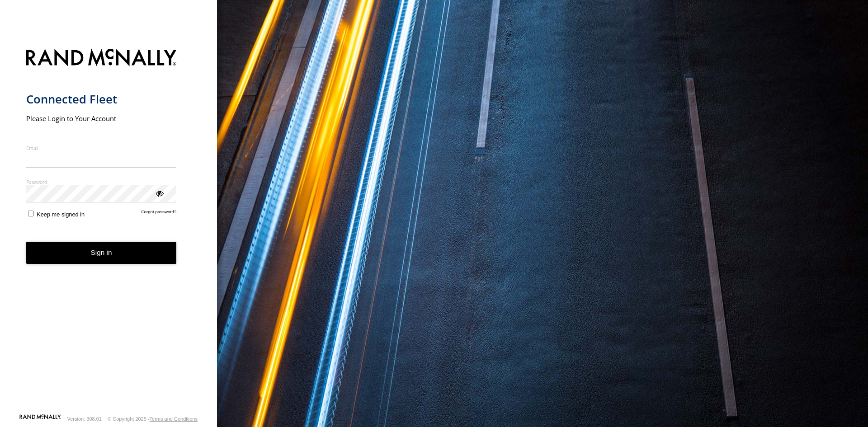  What do you see at coordinates (101, 99) in the screenshot?
I see `h1: Connected Fleet` at bounding box center [101, 99].